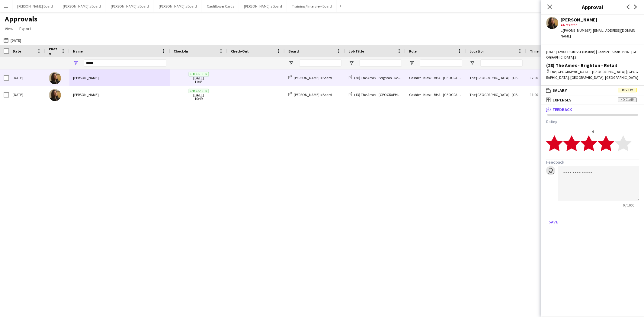 The height and width of the screenshot is (317, 644). What do you see at coordinates (376, 78) in the screenshot?
I see `a: (28) The Amex - Brighton - Retail` at bounding box center [376, 78].